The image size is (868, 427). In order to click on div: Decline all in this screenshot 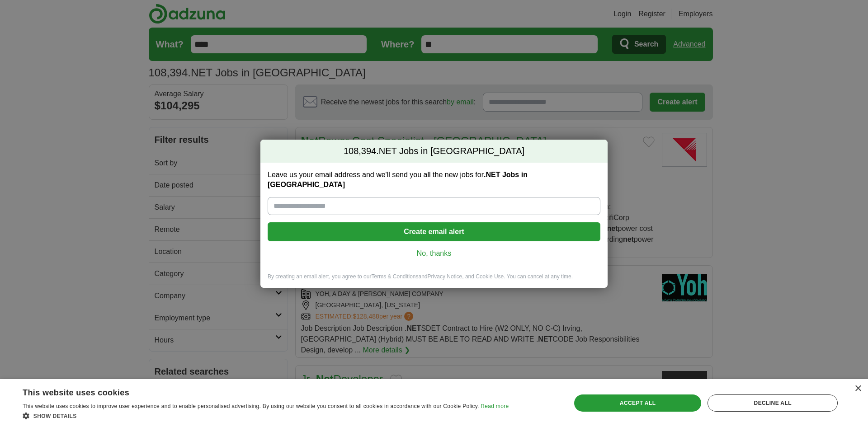, I will do `click(773, 403)`.